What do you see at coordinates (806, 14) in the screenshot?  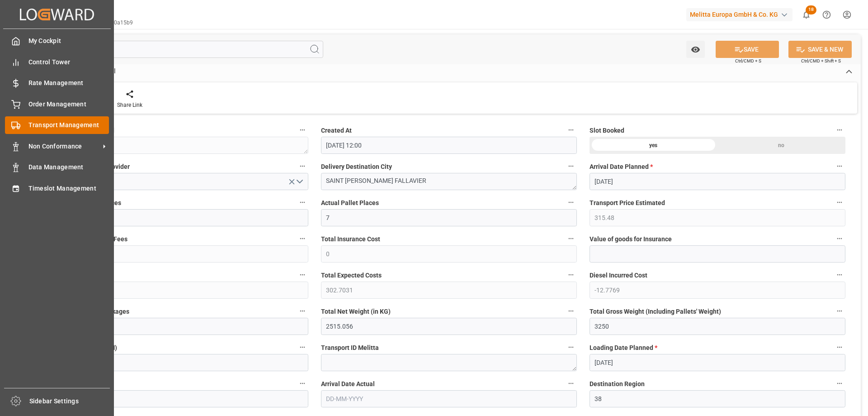 I see `button: show 18 new notifications` at bounding box center [806, 14].